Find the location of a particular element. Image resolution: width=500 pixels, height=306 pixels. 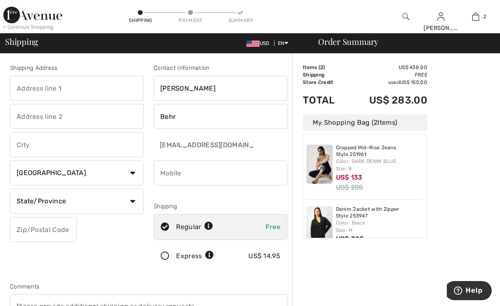

td: US$ 283.00 is located at coordinates (387, 100).